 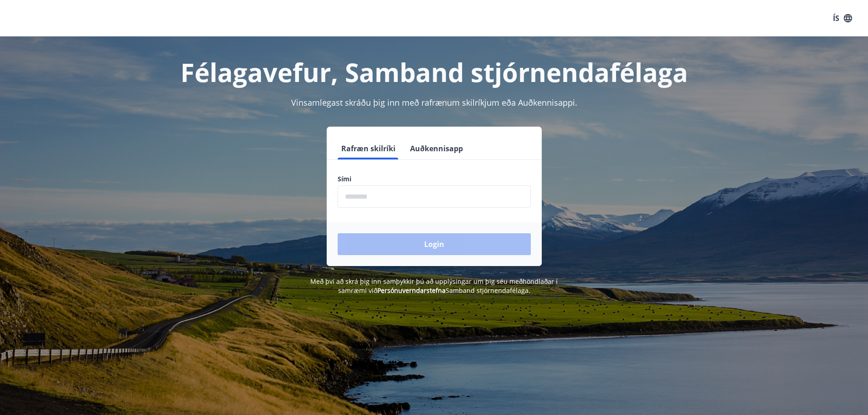 I want to click on button: Rafræn skilríki, so click(x=368, y=149).